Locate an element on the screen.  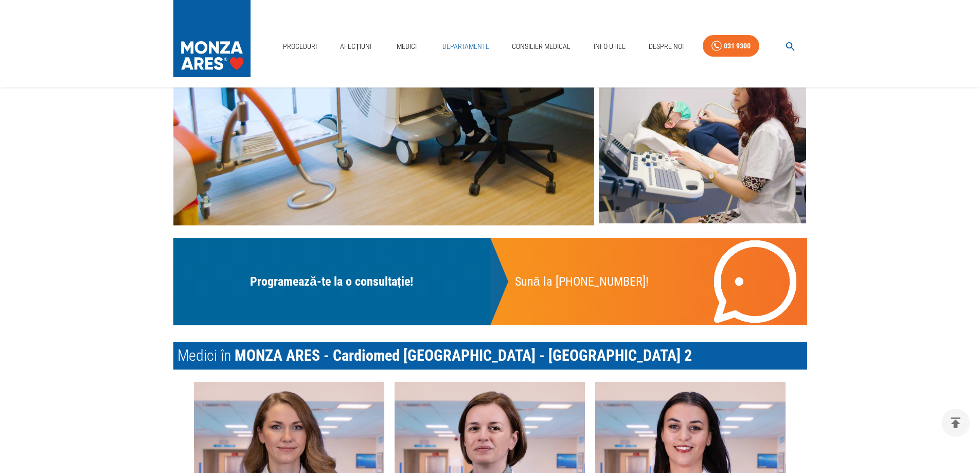
p: Programează-te la o consultație! is located at coordinates (331, 282).